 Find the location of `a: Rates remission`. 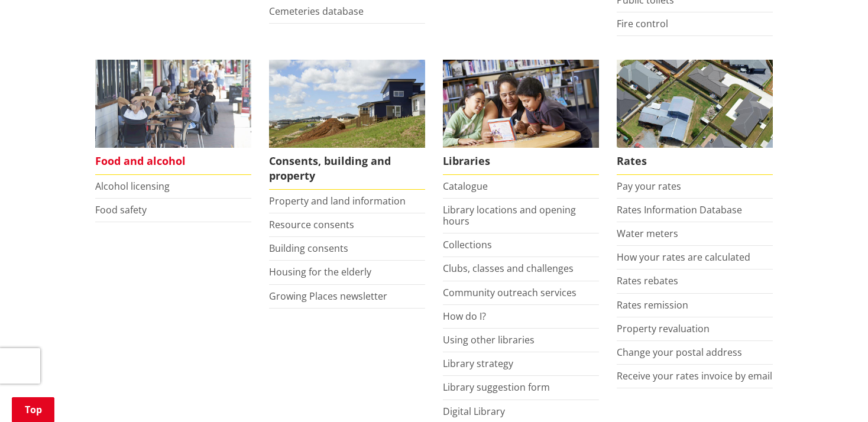

a: Rates remission is located at coordinates (652, 304).